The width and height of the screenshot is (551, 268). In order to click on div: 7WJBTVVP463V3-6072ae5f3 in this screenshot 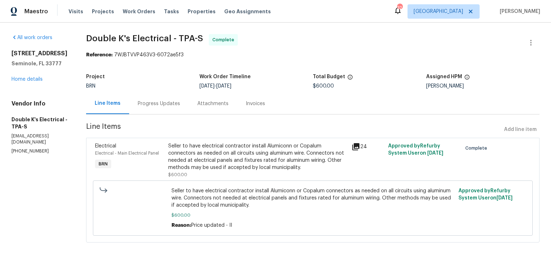, I will do `click(313, 55)`.